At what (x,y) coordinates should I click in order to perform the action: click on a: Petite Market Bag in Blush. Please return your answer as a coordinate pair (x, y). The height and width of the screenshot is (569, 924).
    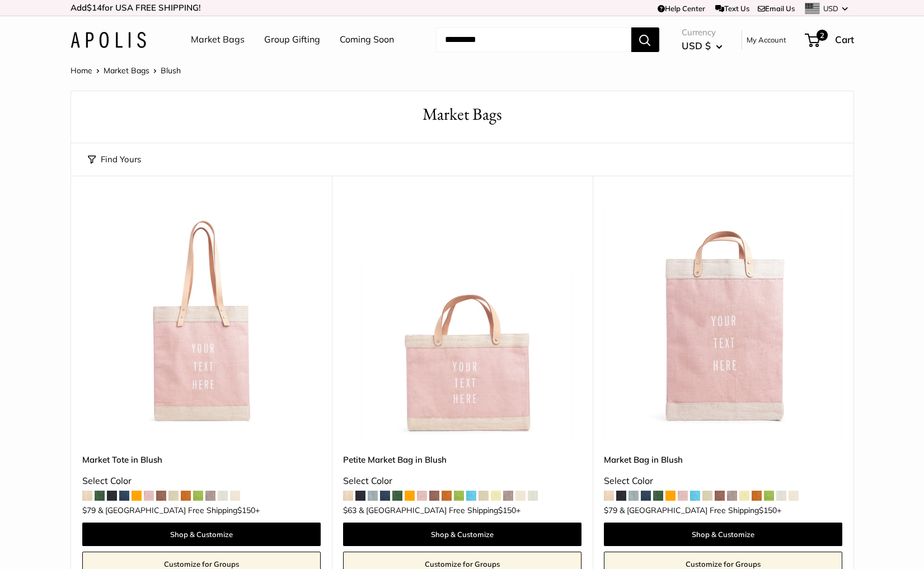
    Looking at the image, I should click on (463, 459).